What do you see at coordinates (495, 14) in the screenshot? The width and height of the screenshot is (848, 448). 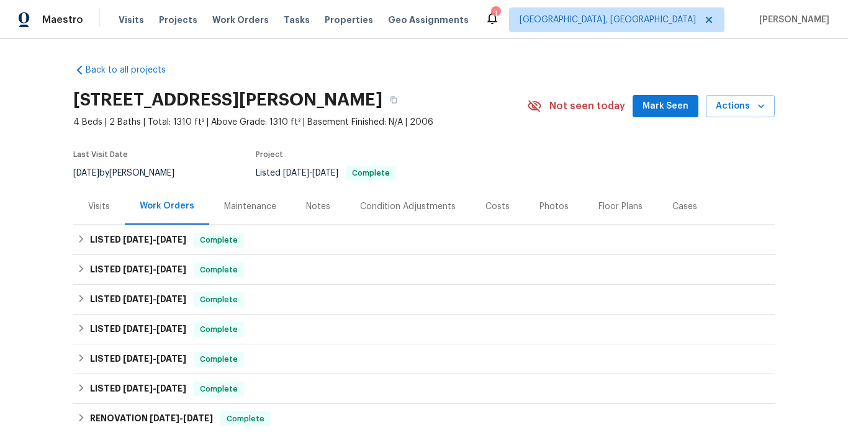 I see `div: 1` at bounding box center [495, 14].